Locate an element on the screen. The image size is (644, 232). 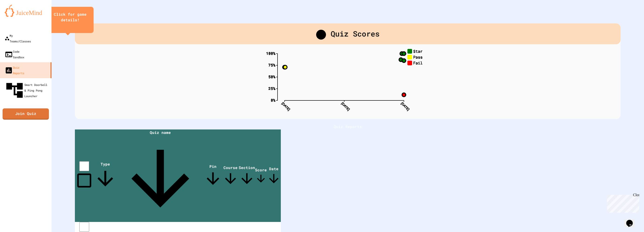
text: 25% is located at coordinates (272, 88).